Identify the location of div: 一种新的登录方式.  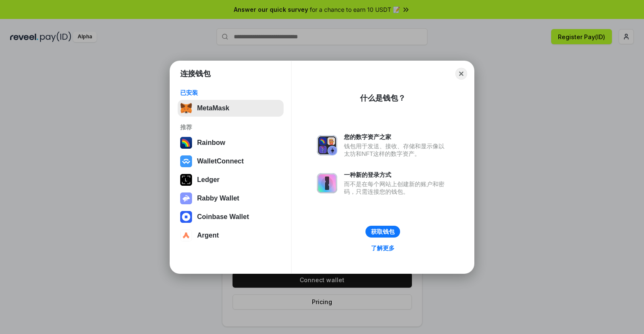
(396, 175).